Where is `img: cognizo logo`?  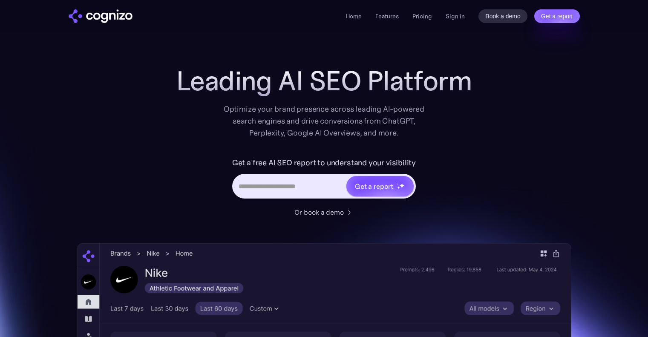 img: cognizo logo is located at coordinates (101, 16).